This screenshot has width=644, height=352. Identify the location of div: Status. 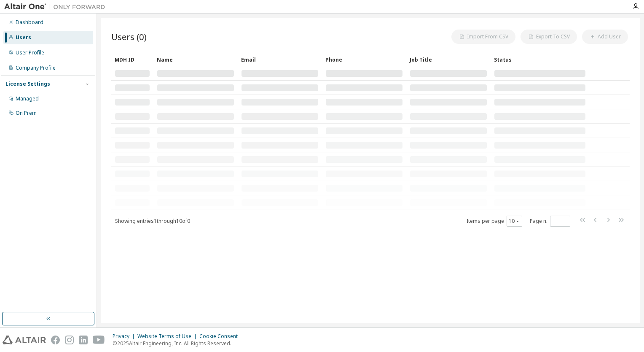
(540, 59).